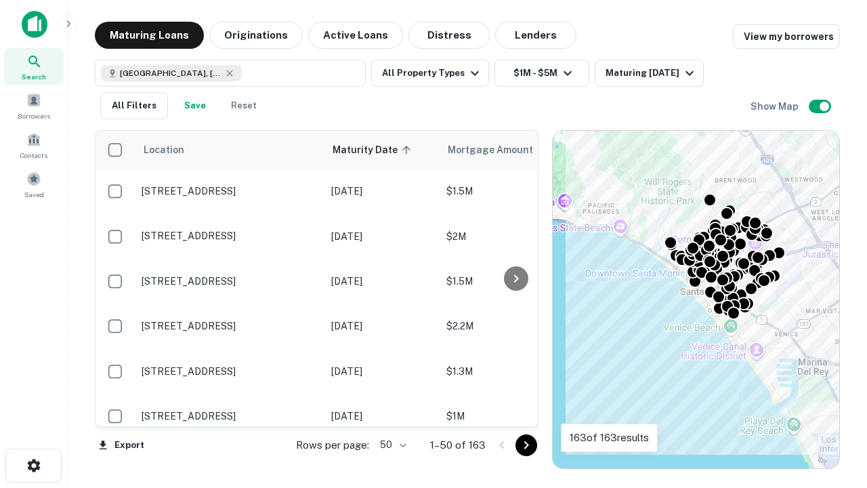  I want to click on span: Mortgage Amount, so click(499, 150).